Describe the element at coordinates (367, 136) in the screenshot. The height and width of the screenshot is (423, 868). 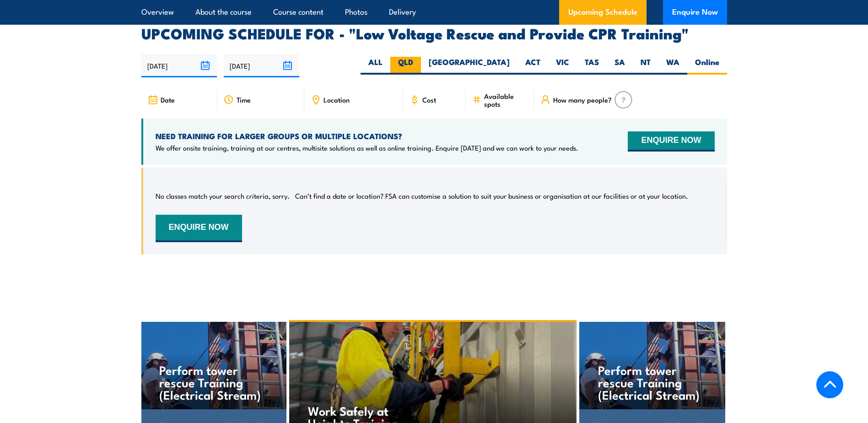
I see `h4: NEED TRAINING FOR LARGER GROUPS OR MULTIPLE LOCATIONS?` at that location.